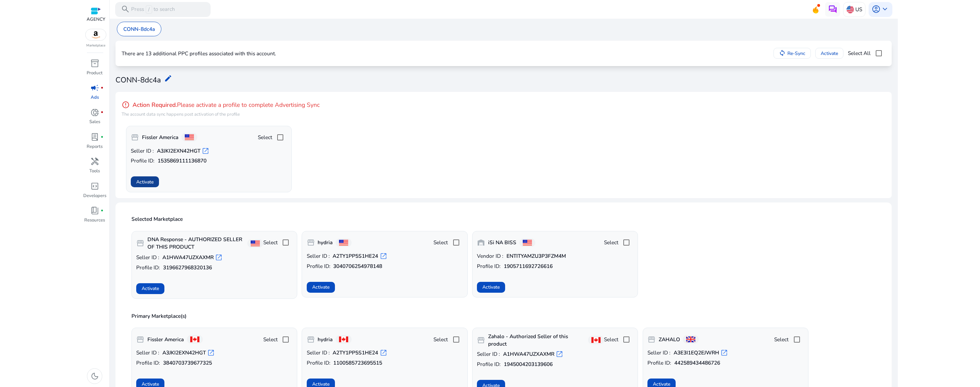 The height and width of the screenshot is (387, 980). Describe the element at coordinates (885, 9) in the screenshot. I see `span: keyboard_arrow_down` at that location.